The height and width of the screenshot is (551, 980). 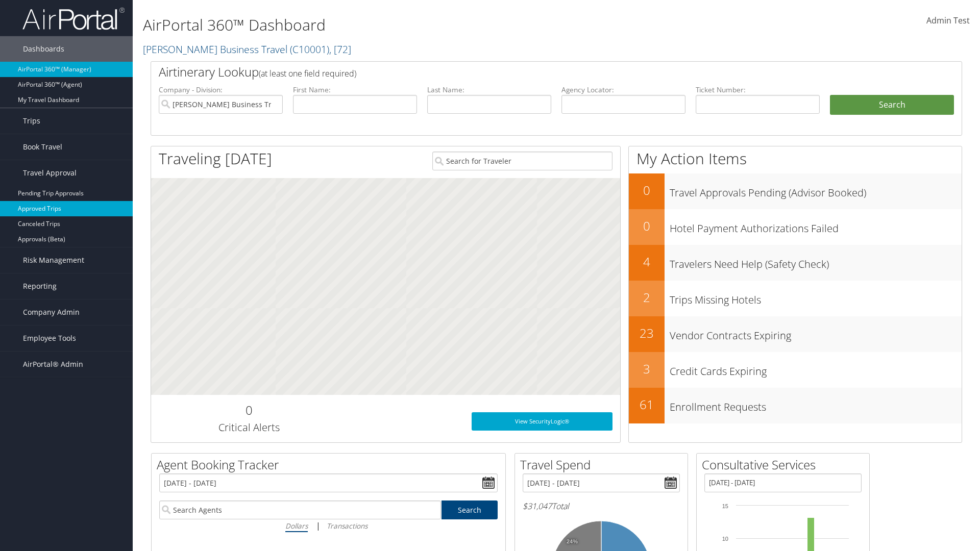 What do you see at coordinates (795, 334) in the screenshot?
I see `a: 23Vendor Contracts Expiring` at bounding box center [795, 334].